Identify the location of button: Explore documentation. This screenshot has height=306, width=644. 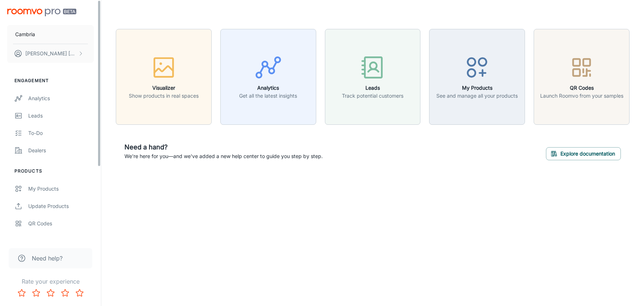
(583, 154).